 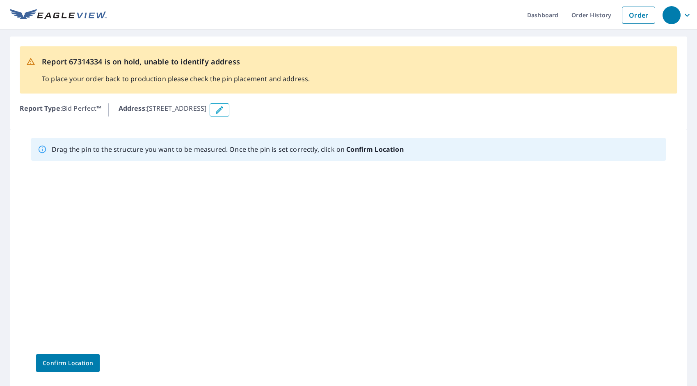 What do you see at coordinates (176, 79) in the screenshot?
I see `p: To place your order back to production please check the pin placement and address.` at bounding box center [176, 79].